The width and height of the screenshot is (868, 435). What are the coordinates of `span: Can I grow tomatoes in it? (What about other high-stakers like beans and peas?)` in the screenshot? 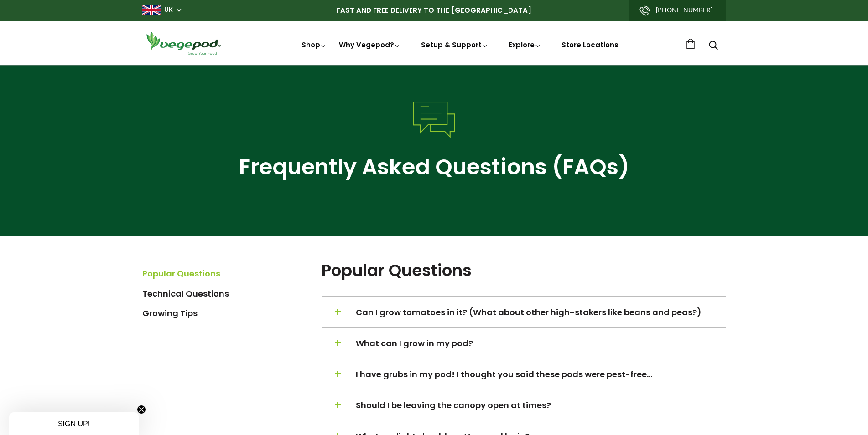 It's located at (540, 312).